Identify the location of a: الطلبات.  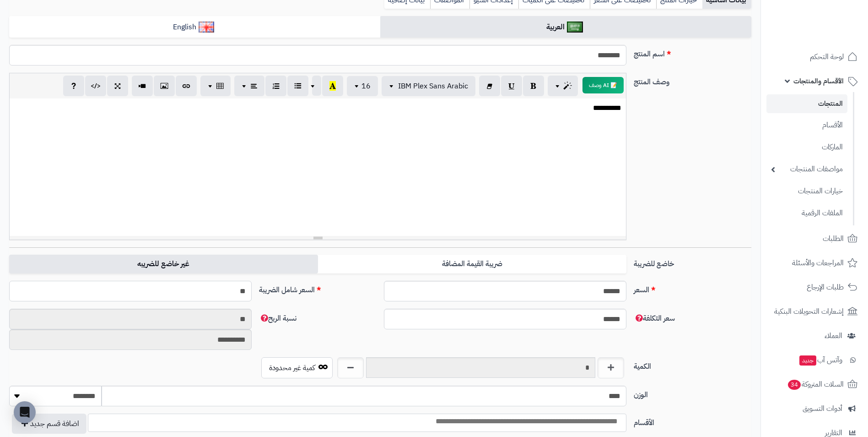
(815, 238).